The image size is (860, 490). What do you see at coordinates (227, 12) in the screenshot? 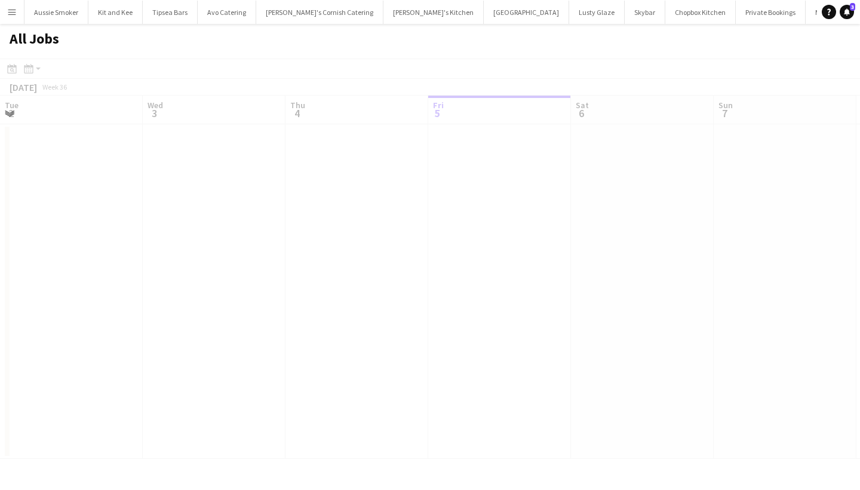
I see `button: Avo Catering` at bounding box center [227, 12].